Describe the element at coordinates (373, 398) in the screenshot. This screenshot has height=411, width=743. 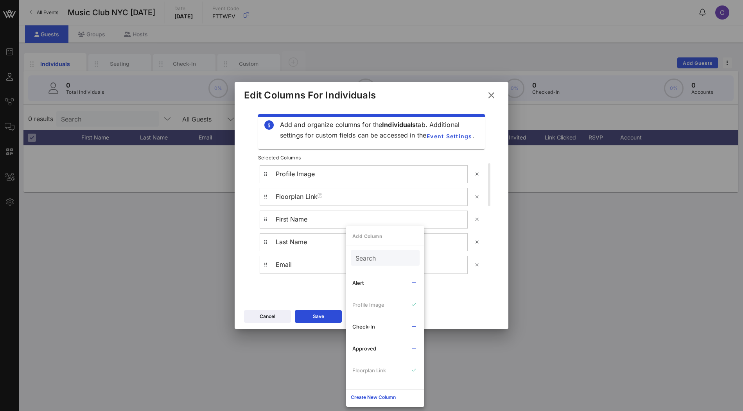
I see `div: Create New Column` at that location.